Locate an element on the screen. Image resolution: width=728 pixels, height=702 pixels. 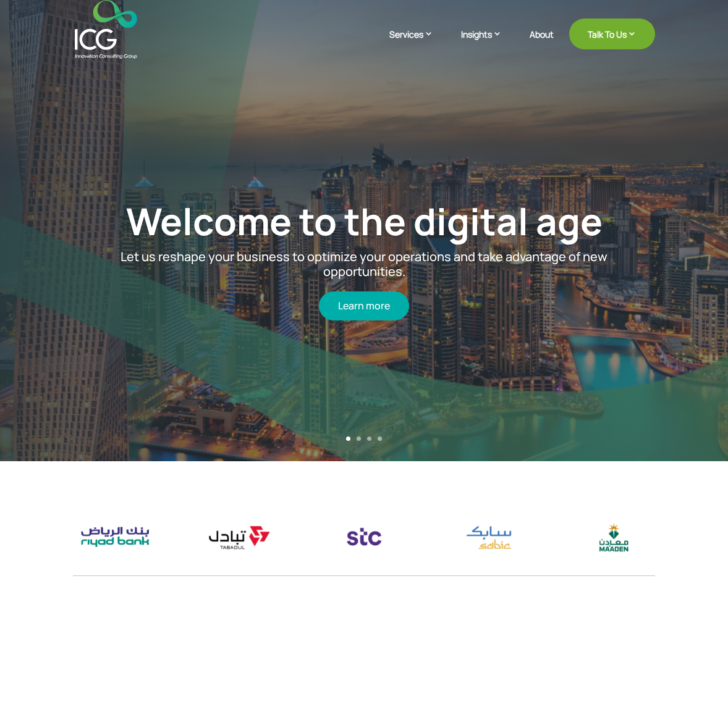
div: 7 / 17 is located at coordinates (364, 537).